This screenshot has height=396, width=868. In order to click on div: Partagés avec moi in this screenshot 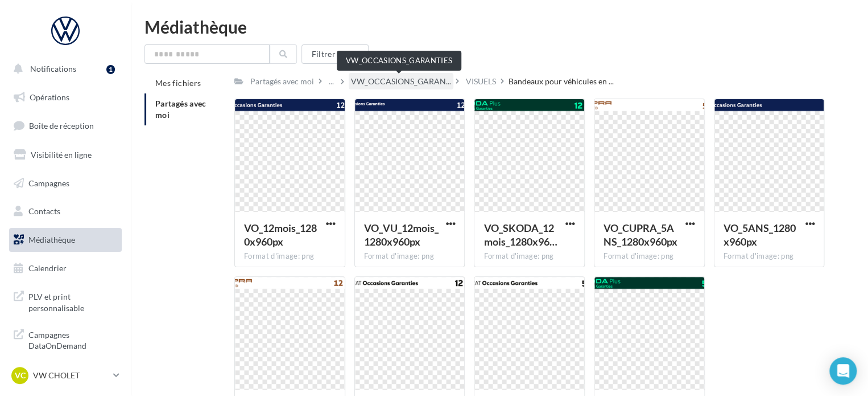, I will do `click(282, 81)`.